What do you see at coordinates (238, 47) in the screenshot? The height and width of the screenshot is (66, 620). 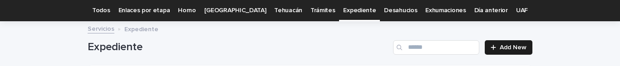 I see `h1: Expediente` at bounding box center [238, 47].